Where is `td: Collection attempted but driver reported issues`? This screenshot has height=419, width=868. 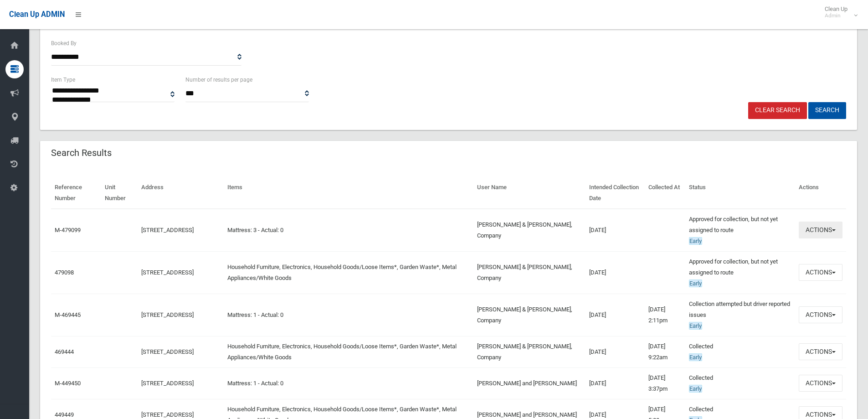
td: Collection attempted but driver reported issues is located at coordinates (740, 315).